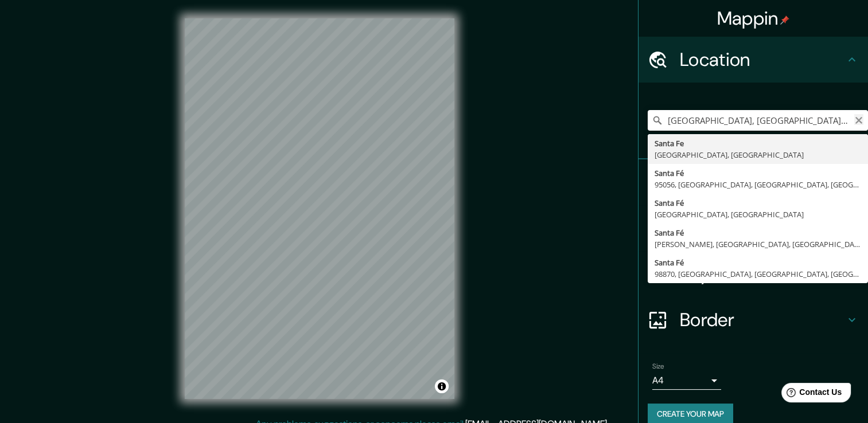 Image resolution: width=868 pixels, height=423 pixels. Describe the element at coordinates (754, 275) in the screenshot. I see `div: Layout` at that location.